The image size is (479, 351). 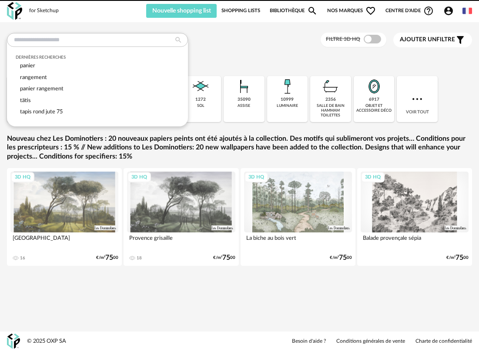 I want to click on div: 18, so click(x=139, y=258).